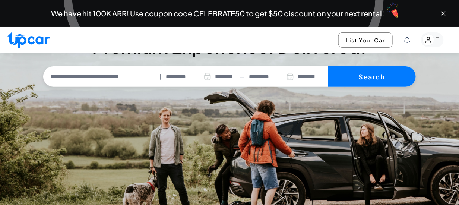  What do you see at coordinates (444, 13) in the screenshot?
I see `button: Close banner` at bounding box center [444, 13].